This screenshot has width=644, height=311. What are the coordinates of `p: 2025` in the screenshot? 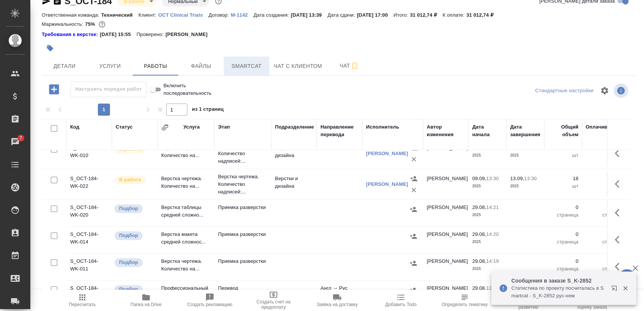 It's located at (487, 215).